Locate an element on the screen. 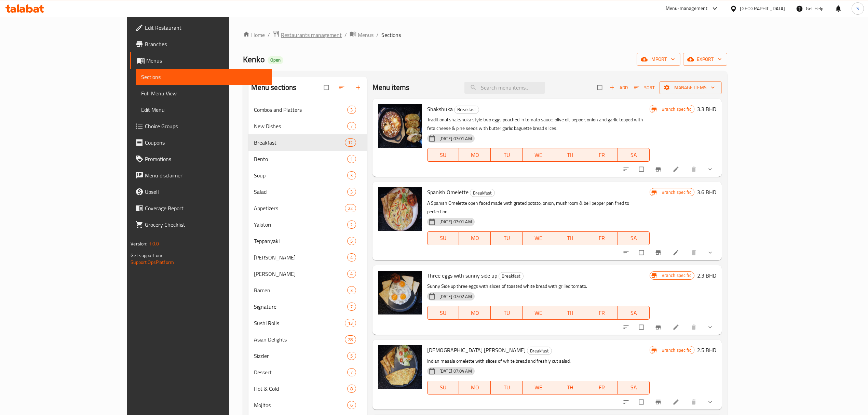 This screenshot has height=415, width=868. div: Appetizers is located at coordinates (300, 208).